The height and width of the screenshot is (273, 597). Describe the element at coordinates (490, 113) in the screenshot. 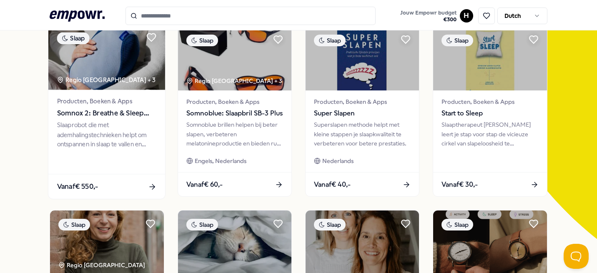

I see `span: Start to Sleep` at that location.